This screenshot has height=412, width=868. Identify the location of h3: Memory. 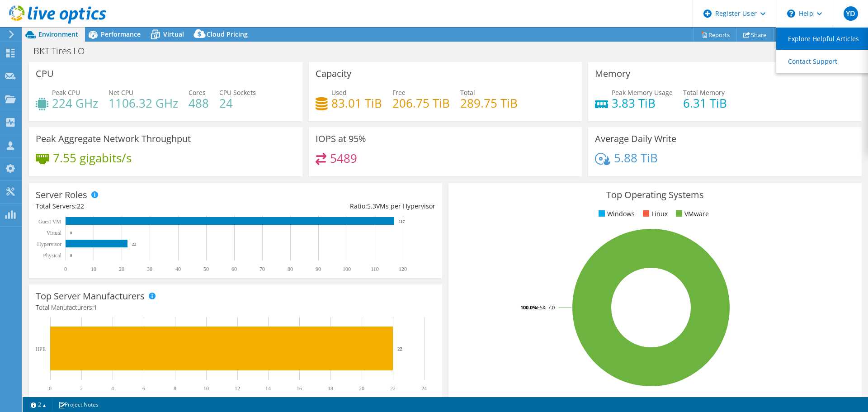
(612, 74).